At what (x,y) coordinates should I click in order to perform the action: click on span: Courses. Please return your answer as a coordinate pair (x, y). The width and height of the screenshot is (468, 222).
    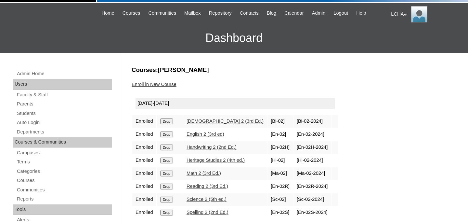
    Looking at the image, I should click on (131, 13).